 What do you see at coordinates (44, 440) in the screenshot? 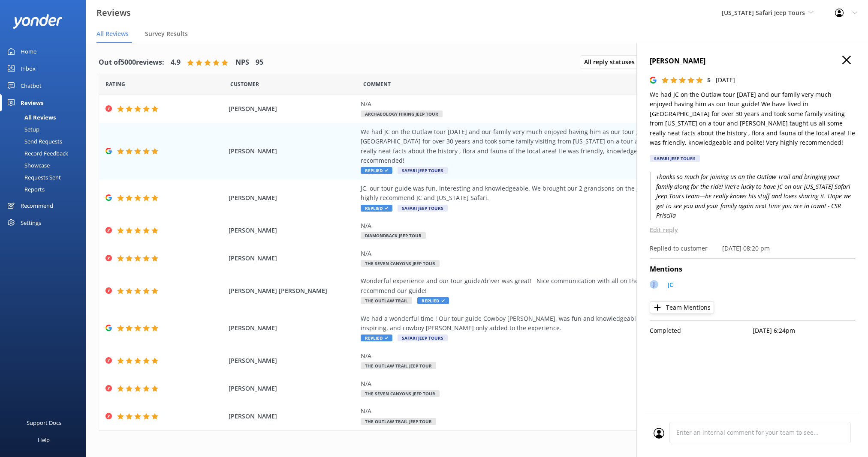
I see `div: Help` at bounding box center [44, 440].